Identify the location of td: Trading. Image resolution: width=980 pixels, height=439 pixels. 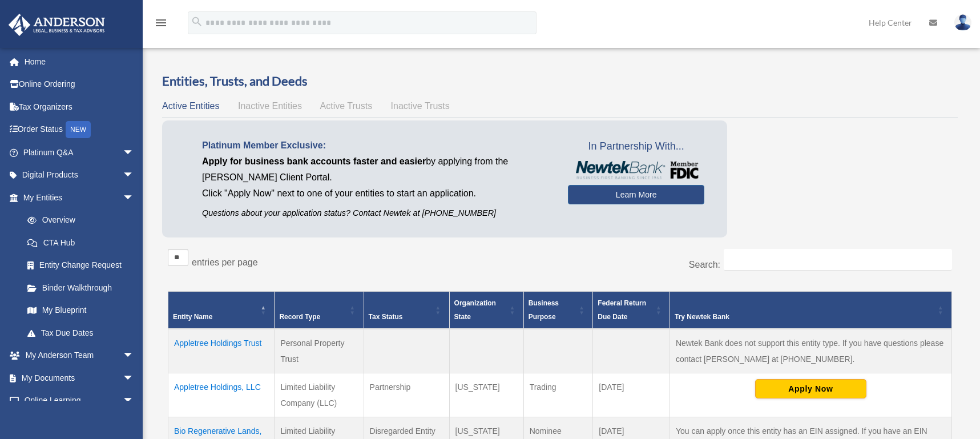
(558, 394).